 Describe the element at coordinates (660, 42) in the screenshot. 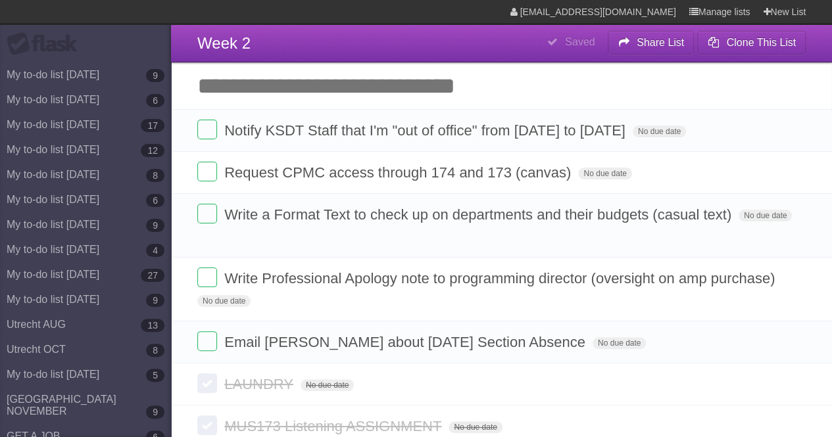

I see `b: Share List` at that location.